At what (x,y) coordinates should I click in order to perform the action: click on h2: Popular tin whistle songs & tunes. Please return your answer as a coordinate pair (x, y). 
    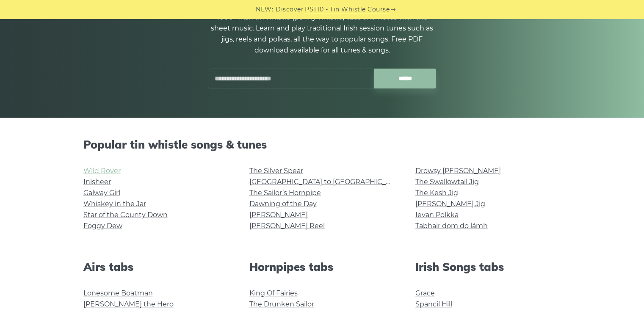
    Looking at the image, I should click on (322, 144).